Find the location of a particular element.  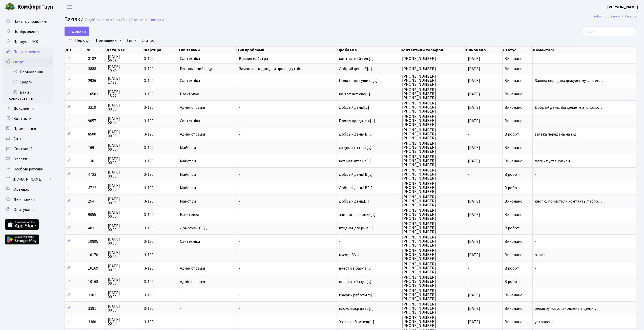

b: Комфорт is located at coordinates (29, 7).